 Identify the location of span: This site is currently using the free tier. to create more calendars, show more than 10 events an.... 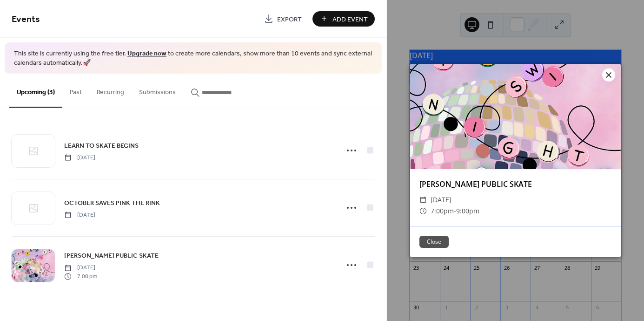
(193, 58).